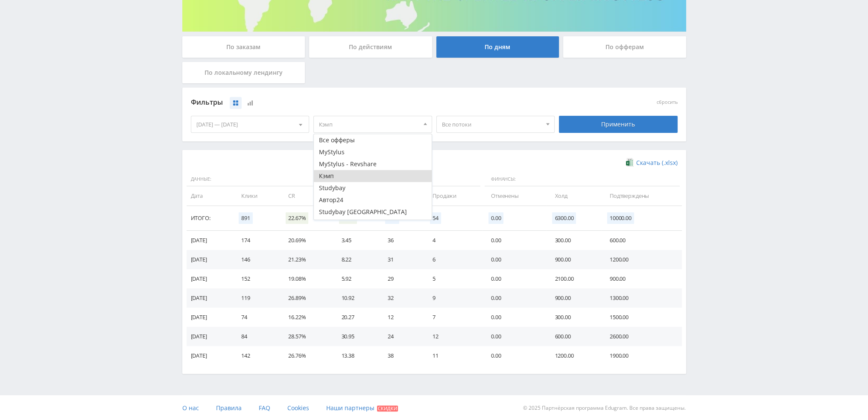  Describe the element at coordinates (372, 176) in the screenshot. I see `button: Кэмп` at that location.